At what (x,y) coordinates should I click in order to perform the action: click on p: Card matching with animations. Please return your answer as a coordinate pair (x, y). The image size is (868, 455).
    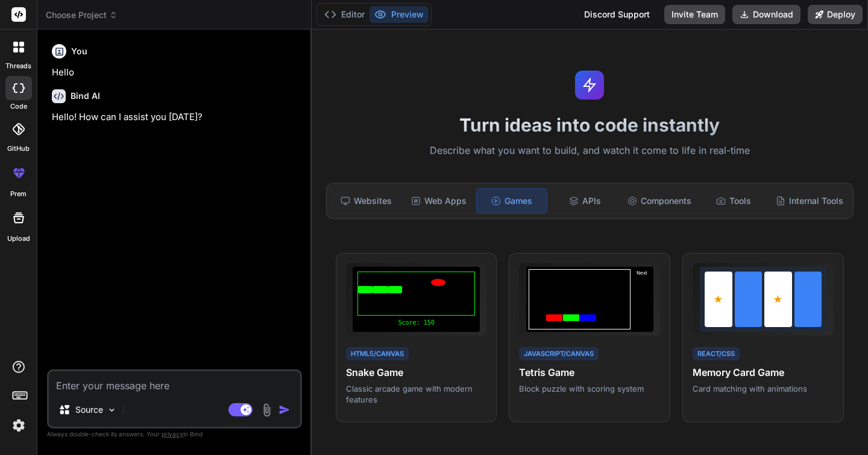
    Looking at the image, I should click on (763, 389).